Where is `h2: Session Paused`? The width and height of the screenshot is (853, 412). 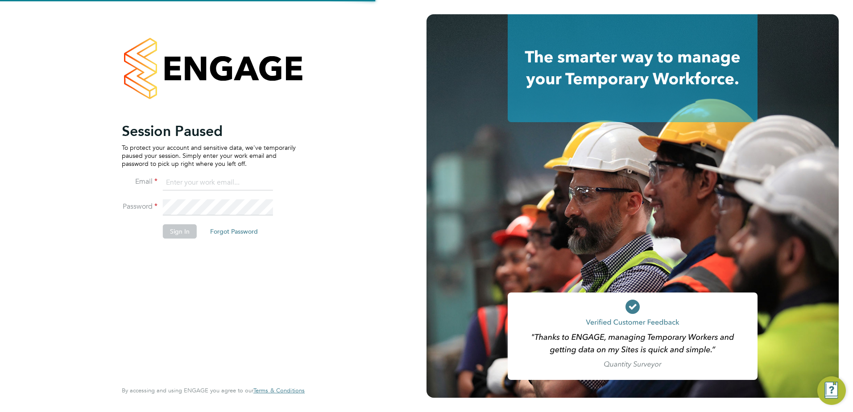 h2: Session Paused is located at coordinates (209, 131).